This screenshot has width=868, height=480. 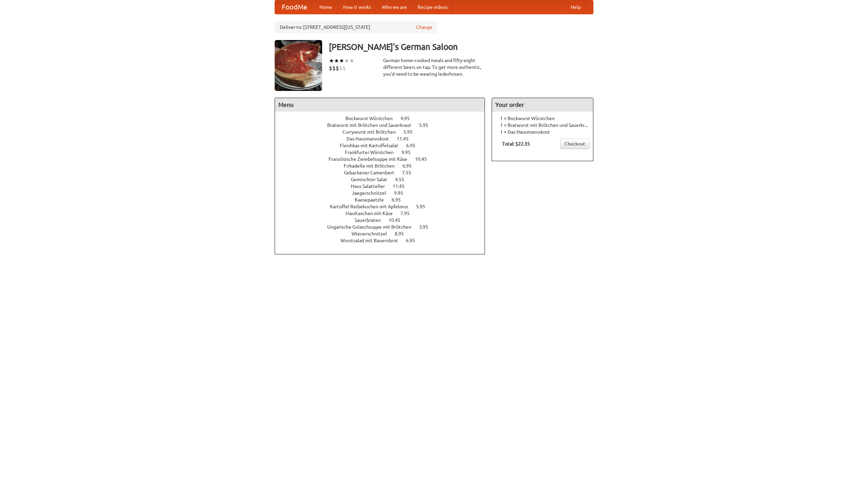 What do you see at coordinates (543, 105) in the screenshot?
I see `h4: Your order` at bounding box center [543, 105].